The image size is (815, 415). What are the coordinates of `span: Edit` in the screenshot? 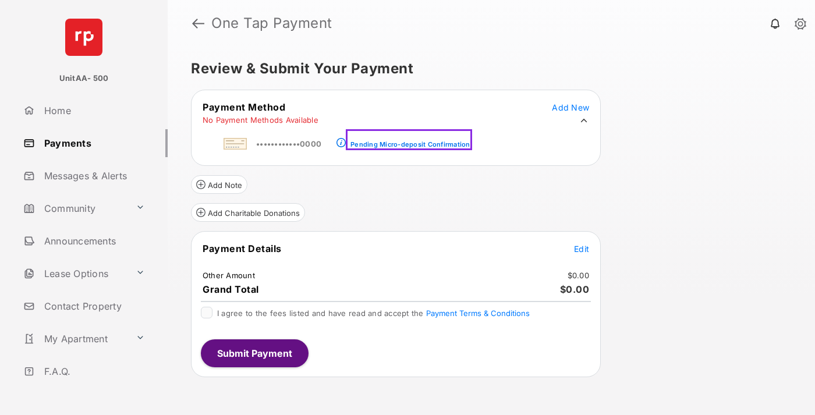 It's located at (581, 248).